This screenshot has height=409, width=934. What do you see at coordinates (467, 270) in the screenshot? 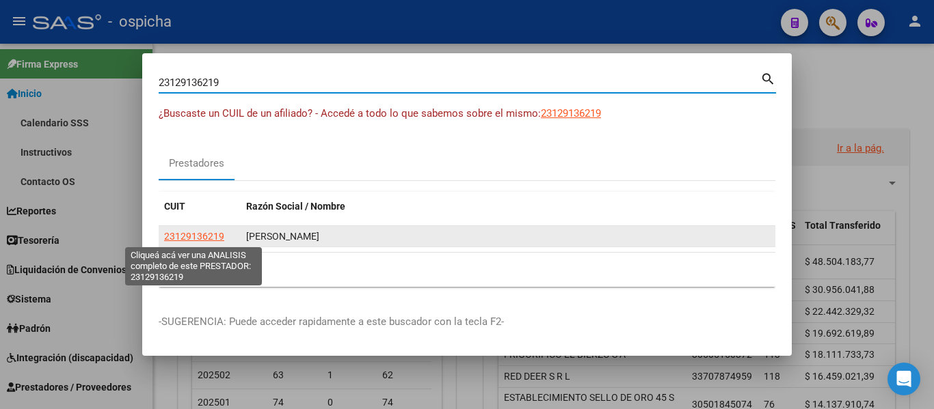
I see `div: 1 total` at bounding box center [467, 270].